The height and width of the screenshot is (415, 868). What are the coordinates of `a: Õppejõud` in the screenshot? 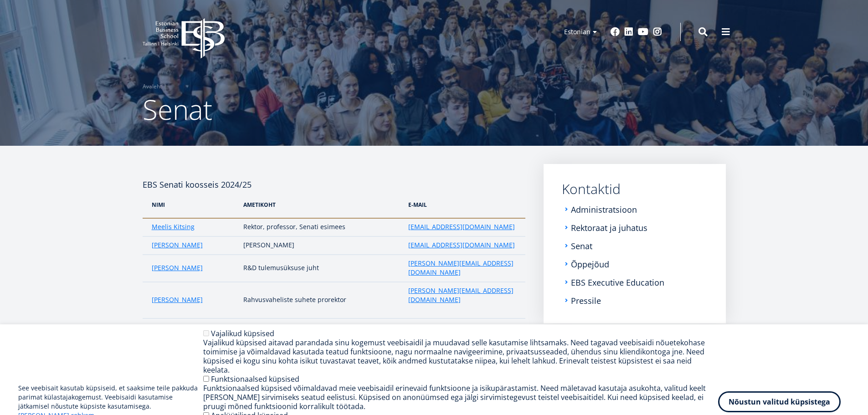 It's located at (590, 265).